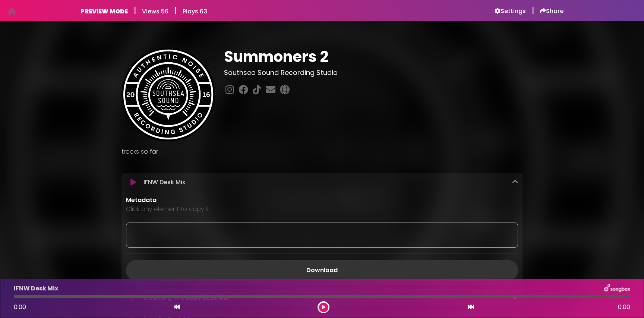  I want to click on p: Click any element to copy it, so click(322, 209).